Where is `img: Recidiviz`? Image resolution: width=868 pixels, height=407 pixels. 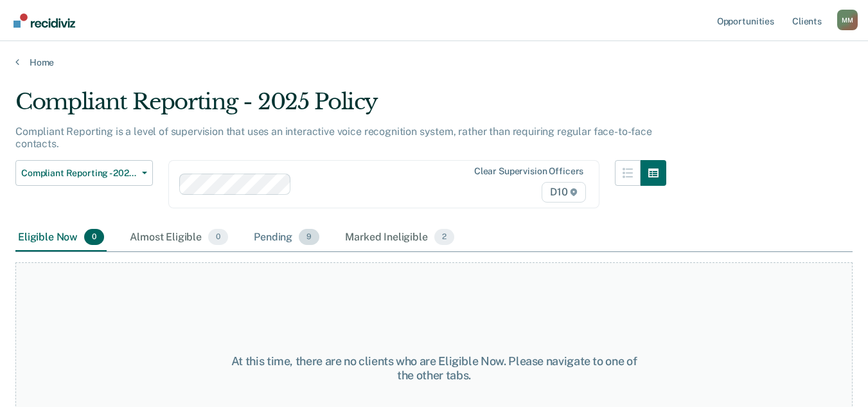 img: Recidiviz is located at coordinates (44, 21).